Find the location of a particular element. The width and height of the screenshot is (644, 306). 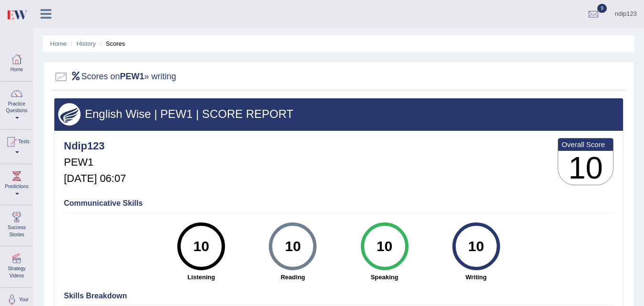

h4: Ndip123 is located at coordinates (95, 146).